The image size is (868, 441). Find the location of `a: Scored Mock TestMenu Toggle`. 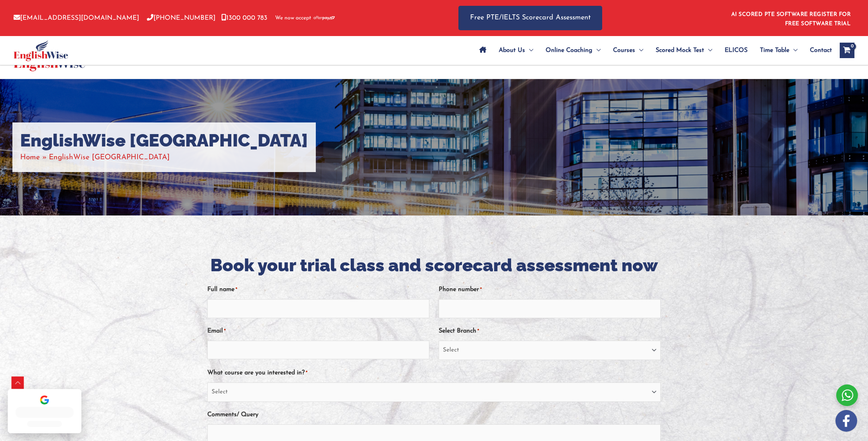

a: Scored Mock TestMenu Toggle is located at coordinates (684, 50).